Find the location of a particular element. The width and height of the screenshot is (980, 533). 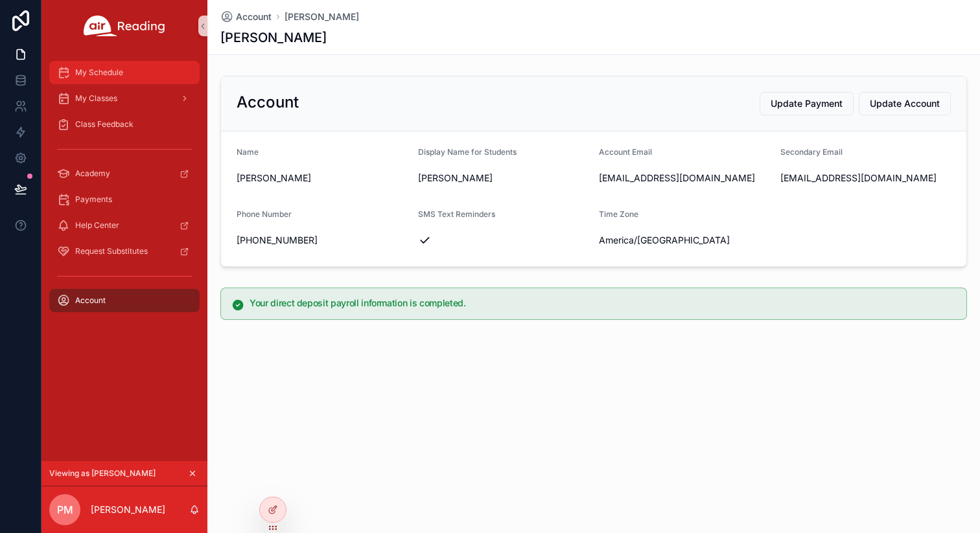

span: PM is located at coordinates (65, 510).